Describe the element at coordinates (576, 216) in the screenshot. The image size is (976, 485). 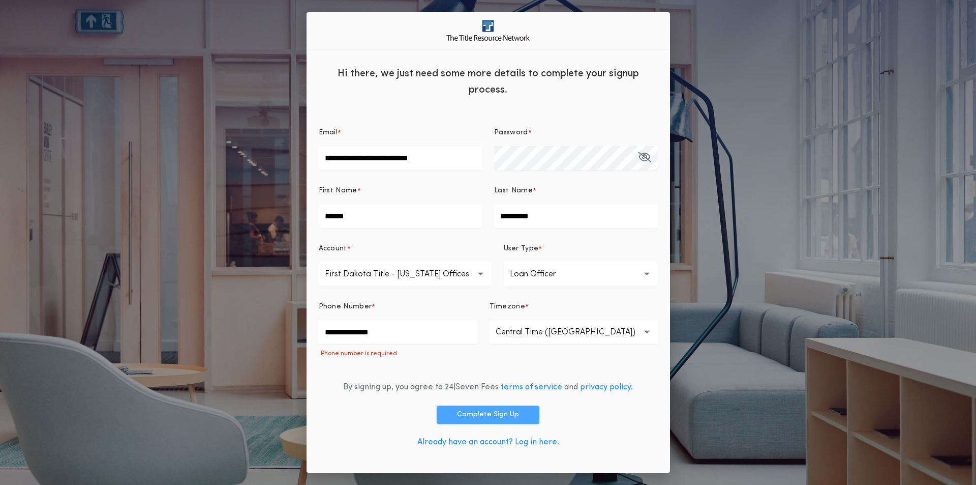
I see `input: Last Name*` at that location.